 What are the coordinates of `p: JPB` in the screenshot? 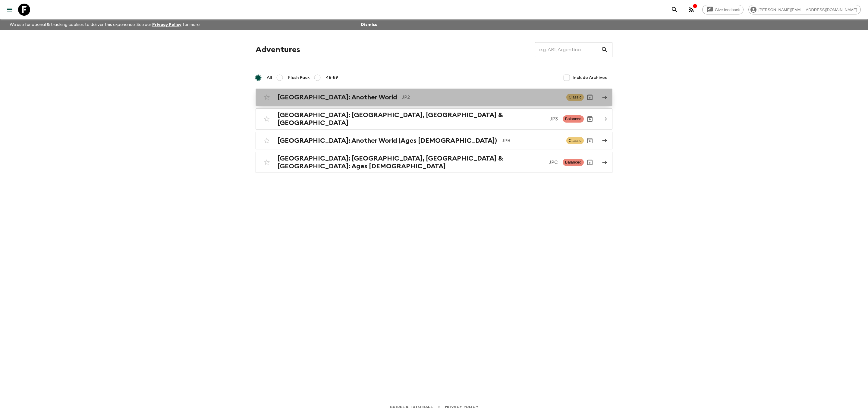 It's located at (532, 141).